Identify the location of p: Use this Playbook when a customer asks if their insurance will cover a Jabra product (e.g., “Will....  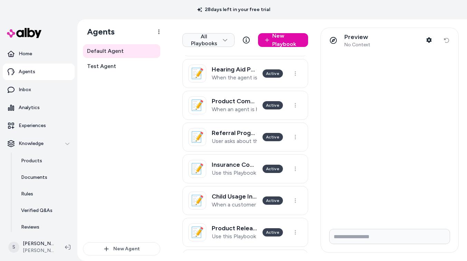
(234, 173).